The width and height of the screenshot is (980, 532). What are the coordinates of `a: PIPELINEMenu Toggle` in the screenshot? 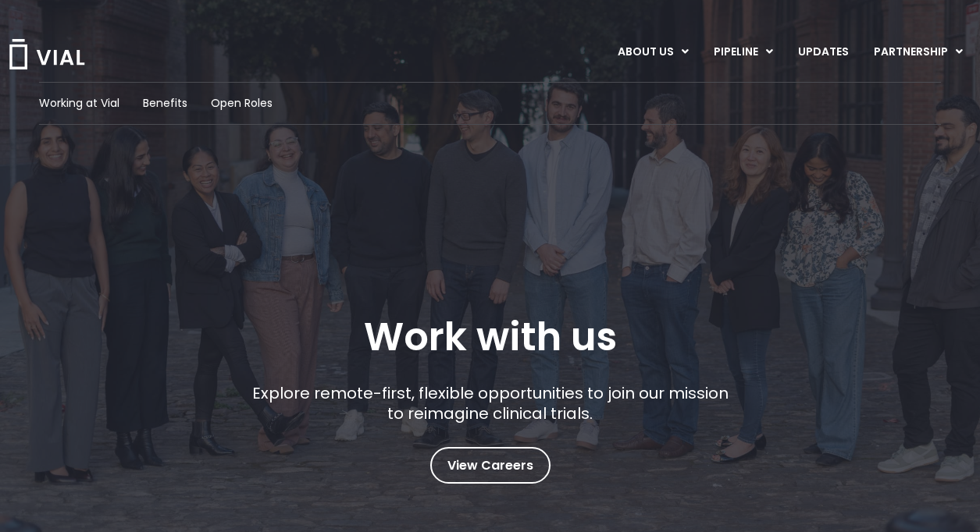 It's located at (742, 53).